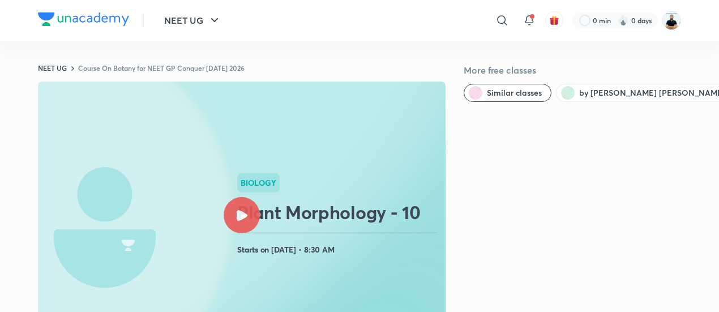 This screenshot has width=719, height=312. Describe the element at coordinates (83, 19) in the screenshot. I see `img: Company Logo` at that location.